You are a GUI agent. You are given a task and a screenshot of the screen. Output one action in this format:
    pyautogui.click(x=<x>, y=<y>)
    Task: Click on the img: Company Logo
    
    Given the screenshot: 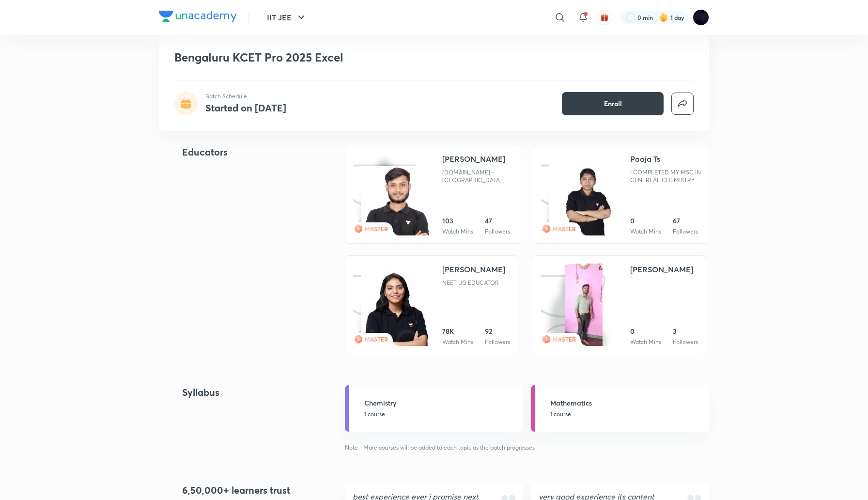 What is the action you would take?
    pyautogui.click(x=198, y=16)
    